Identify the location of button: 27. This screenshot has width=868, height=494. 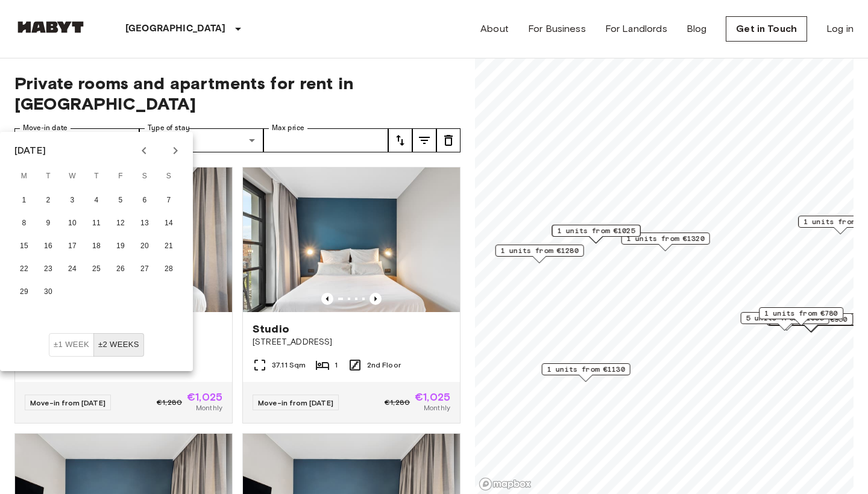
(145, 269).